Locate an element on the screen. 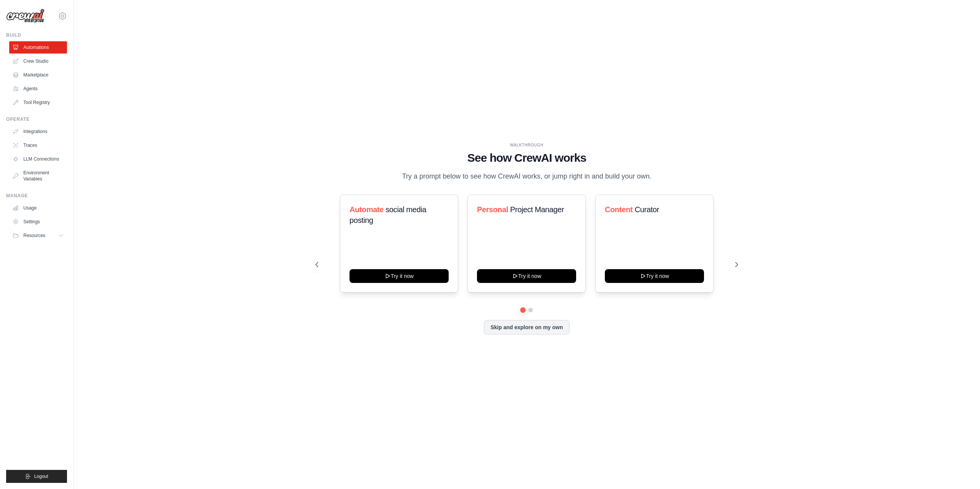  img: Logo is located at coordinates (25, 16).